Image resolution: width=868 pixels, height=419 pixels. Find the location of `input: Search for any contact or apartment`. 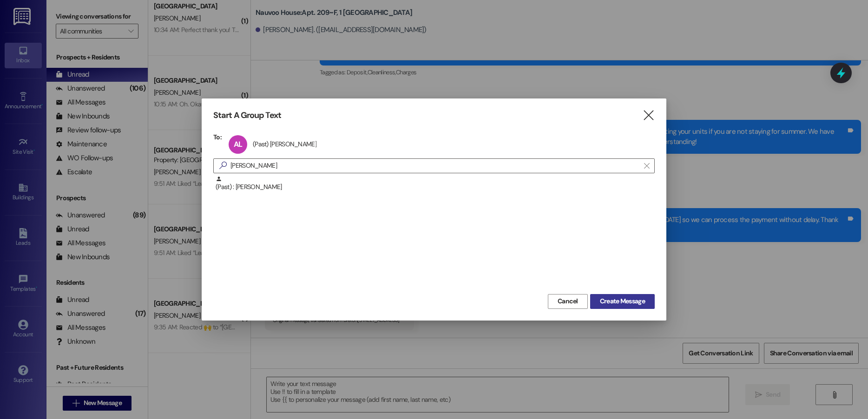

input: Search for any contact or apartment is located at coordinates (435, 165).